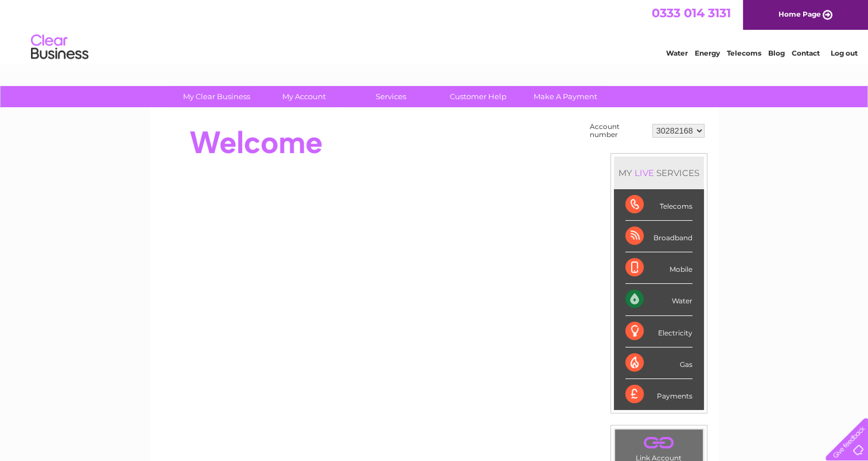 This screenshot has width=868, height=461. What do you see at coordinates (691, 13) in the screenshot?
I see `a: 0333 014 3131` at bounding box center [691, 13].